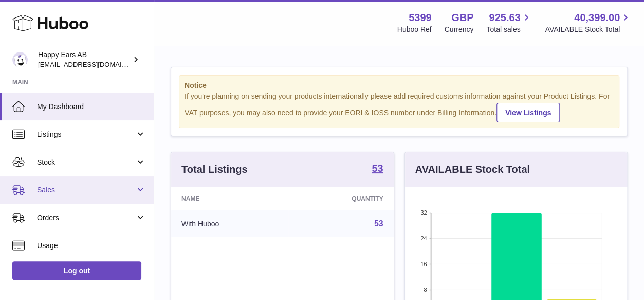 This screenshot has width=644, height=300. What do you see at coordinates (86, 218) in the screenshot?
I see `span: Orders` at bounding box center [86, 218].